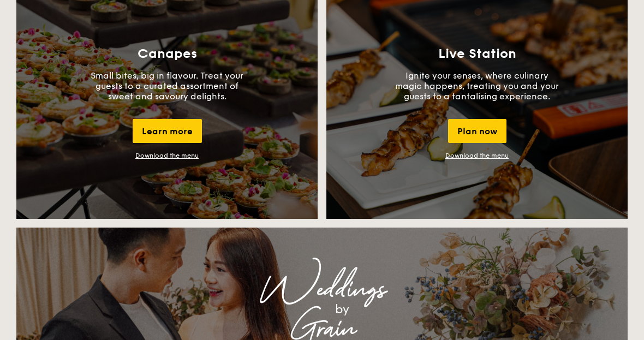 Image resolution: width=644 pixels, height=340 pixels. I want to click on div: Plan now, so click(477, 132).